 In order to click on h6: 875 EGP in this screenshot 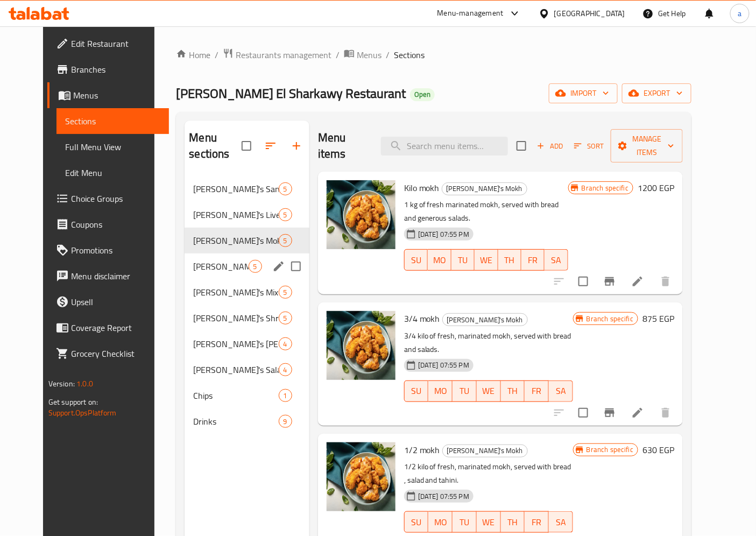, I will do `click(658, 319)`.